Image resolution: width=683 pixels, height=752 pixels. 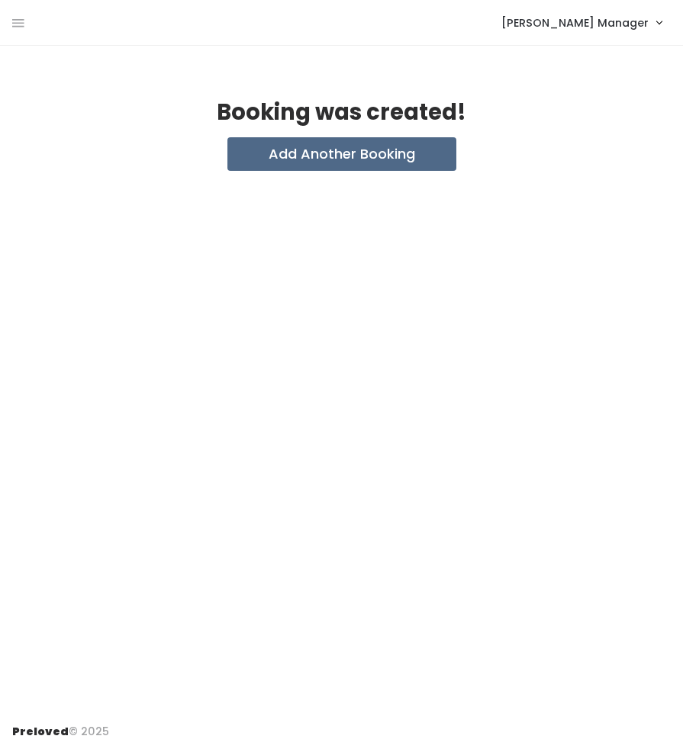 What do you see at coordinates (341, 113) in the screenshot?
I see `h2: Booking was created!` at bounding box center [341, 113].